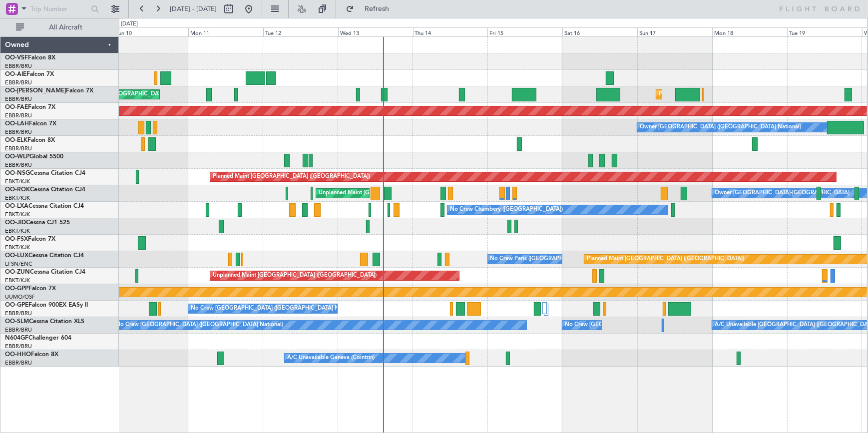  Describe the element at coordinates (824, 32) in the screenshot. I see `div: Tue 19` at that location.